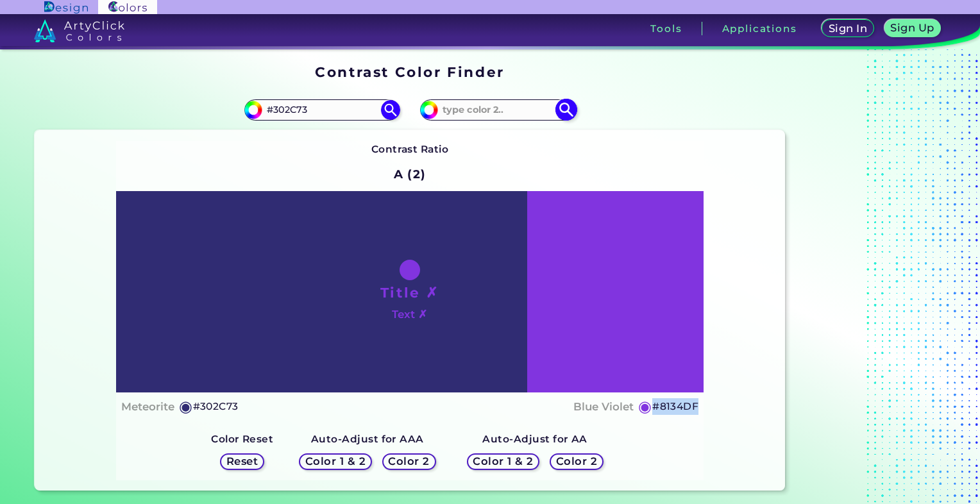 The image size is (980, 504). Describe the element at coordinates (675, 406) in the screenshot. I see `h5: #8134DF` at that location.